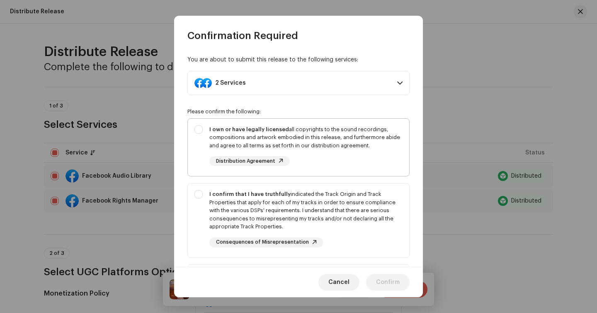 The width and height of the screenshot is (597, 313). What do you see at coordinates (388, 282) in the screenshot?
I see `span: Confirm` at bounding box center [388, 282].